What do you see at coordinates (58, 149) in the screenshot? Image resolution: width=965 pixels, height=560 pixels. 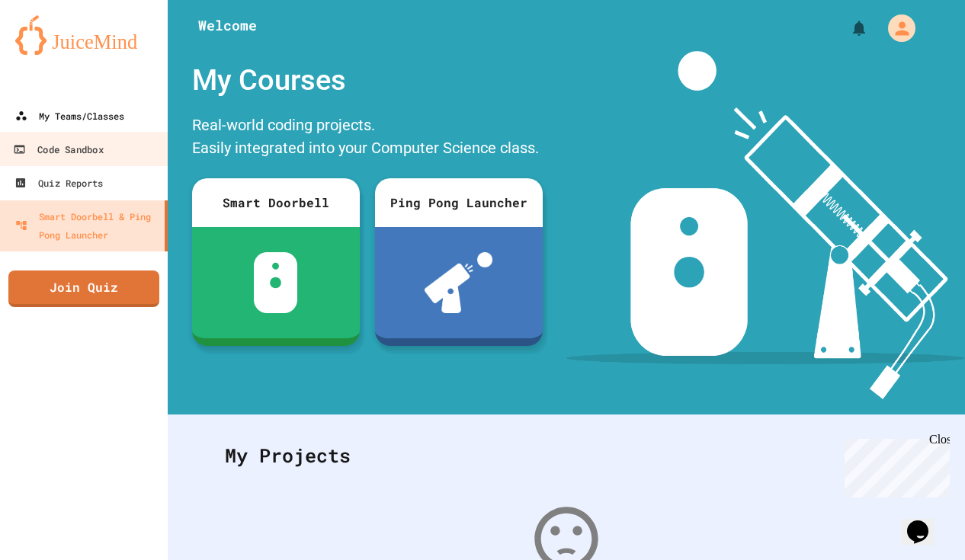 I see `div: Code Sandbox` at bounding box center [58, 149].